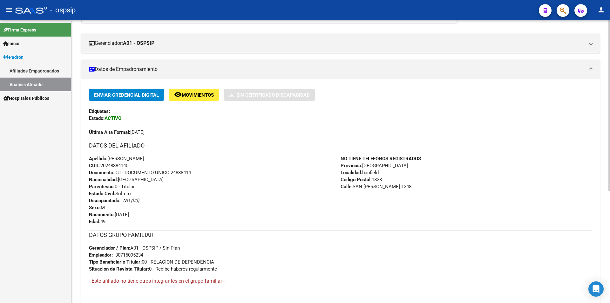 Image resolution: width=610 pixels, height=303 pixels. I want to click on strong: Última Alta Formal:, so click(110, 132).